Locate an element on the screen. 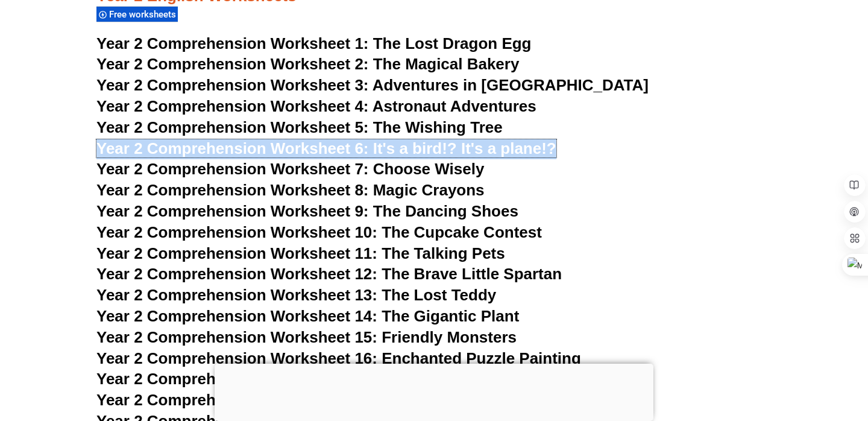 The height and width of the screenshot is (421, 868). a: Year 2 Comprehension Worksheet 8: Magic Crayons is located at coordinates (291, 190).